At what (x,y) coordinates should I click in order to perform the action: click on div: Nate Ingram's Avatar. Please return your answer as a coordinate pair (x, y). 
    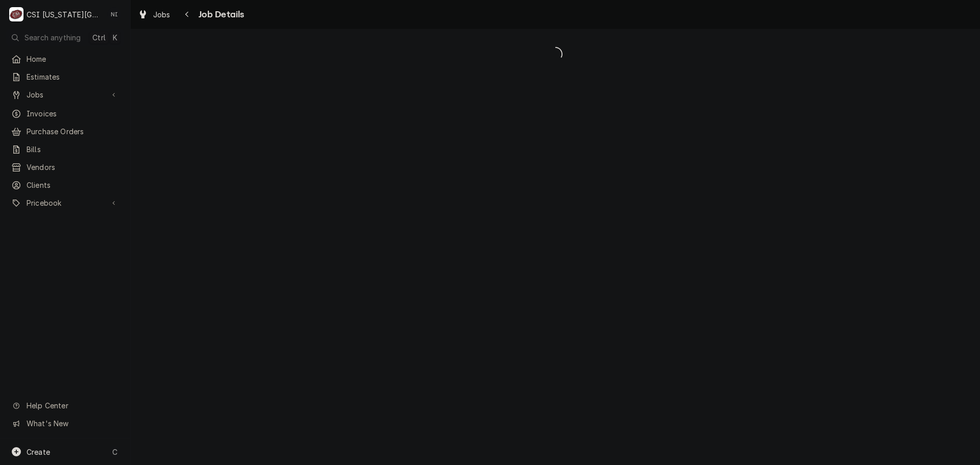
    Looking at the image, I should click on (114, 14).